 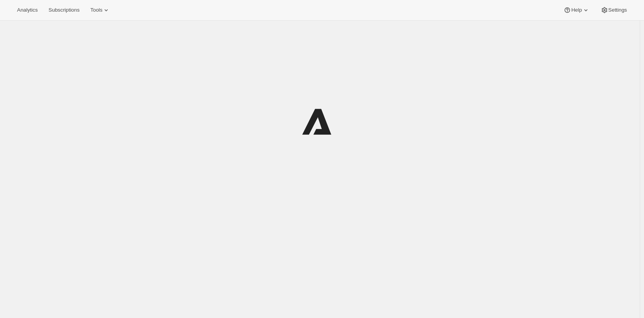 What do you see at coordinates (64, 10) in the screenshot?
I see `button: Subscriptions` at bounding box center [64, 10].